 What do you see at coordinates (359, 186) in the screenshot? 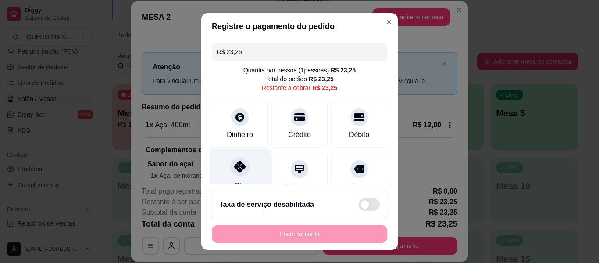
I see `div: Outro` at bounding box center [359, 186].